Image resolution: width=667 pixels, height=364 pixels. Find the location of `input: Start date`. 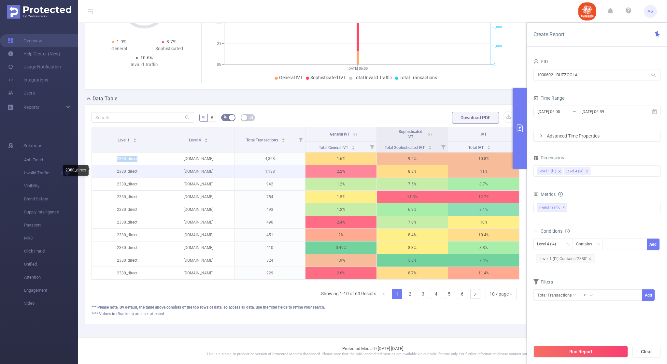

input: Start date is located at coordinates (564, 111).